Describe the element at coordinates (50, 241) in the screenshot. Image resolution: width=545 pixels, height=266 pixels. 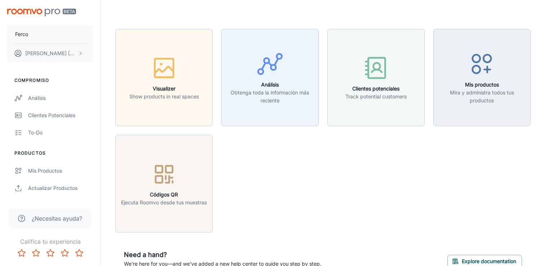
I see `p: Califica tu experiencia` at that location.